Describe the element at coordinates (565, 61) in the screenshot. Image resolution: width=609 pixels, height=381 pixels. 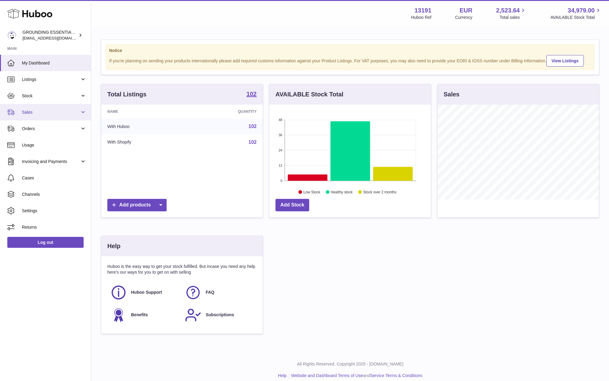
I see `a: View Listings` at that location.